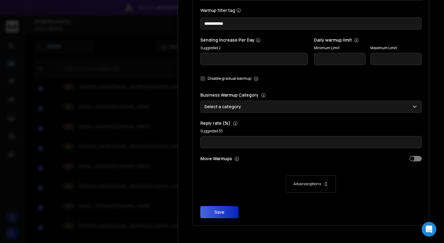  Describe the element at coordinates (229, 78) in the screenshot. I see `label: Disable gradual warmup` at that location.